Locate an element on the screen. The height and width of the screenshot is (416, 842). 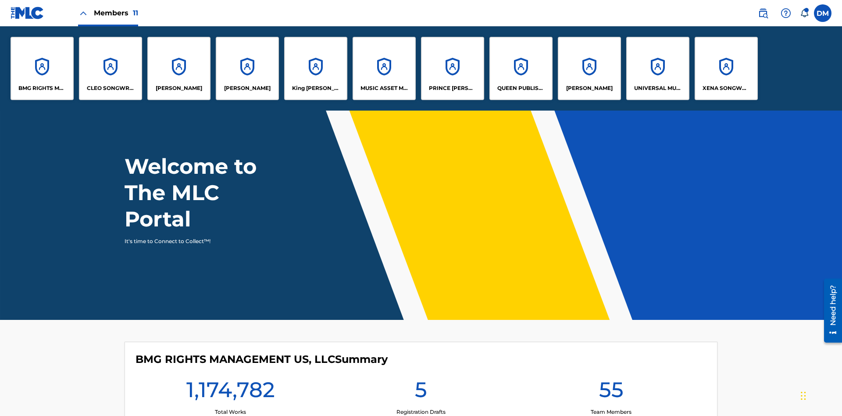
p: CLEO SONGWRITER is located at coordinates (110, 88).